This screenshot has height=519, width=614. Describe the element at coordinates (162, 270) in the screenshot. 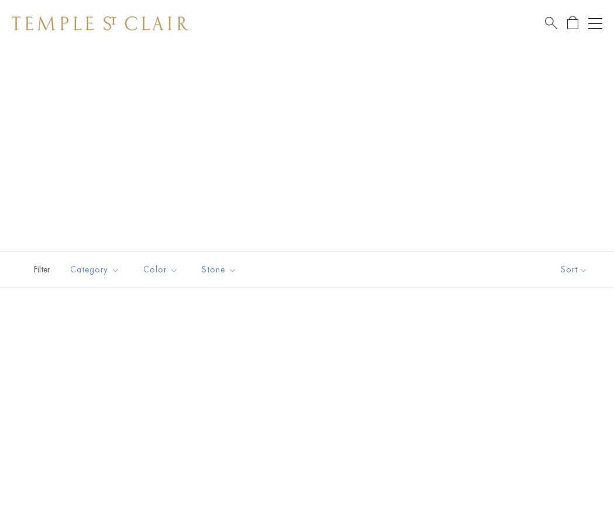

I see `span: Color` at that location.